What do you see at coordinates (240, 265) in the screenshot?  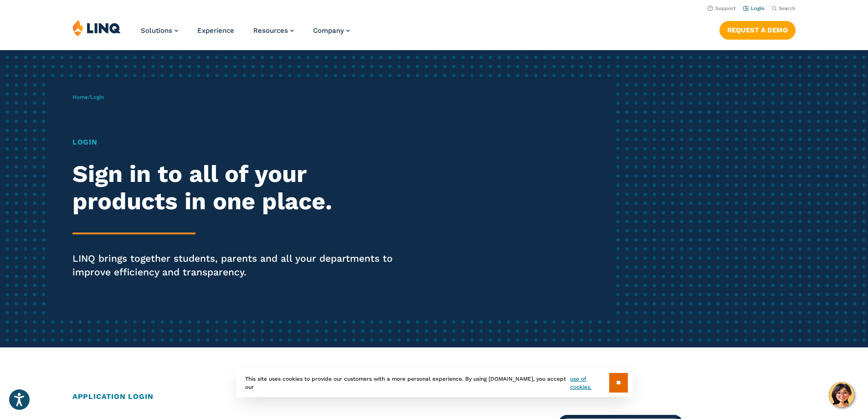 I see `p: LINQ brings together students, parents and all your departments to improve efficiency and transpa...` at bounding box center [240, 265].